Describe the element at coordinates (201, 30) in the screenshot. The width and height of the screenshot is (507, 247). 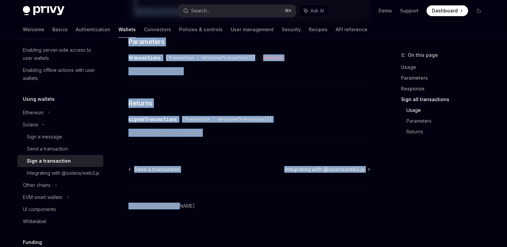
I see `a: Policies & controls` at that location.